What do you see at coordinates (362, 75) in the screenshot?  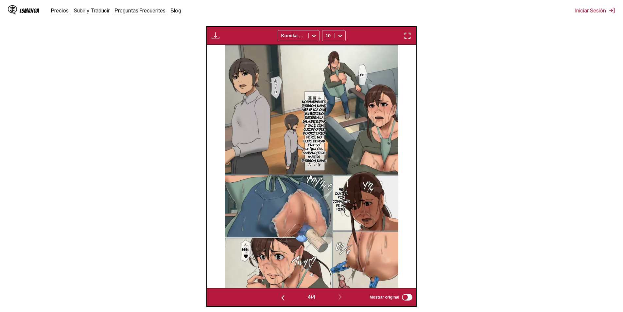 I see `p: Eh` at bounding box center [362, 75].